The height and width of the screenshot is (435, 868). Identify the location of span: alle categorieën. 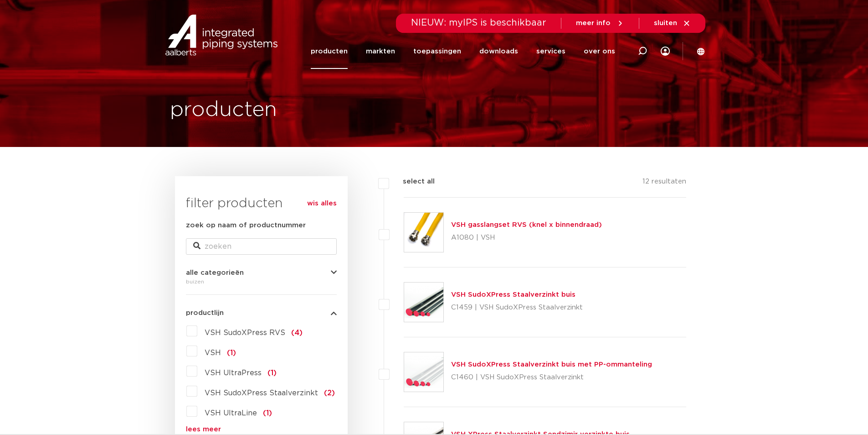
(215, 272).